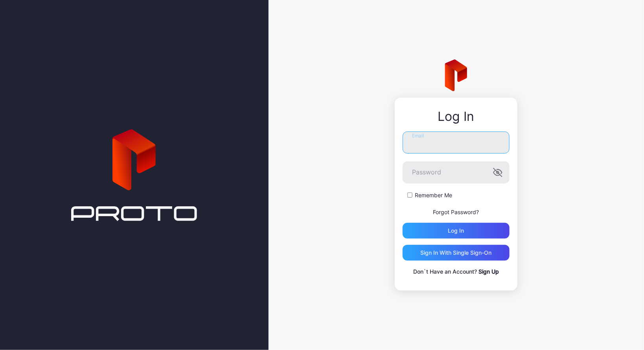 The image size is (644, 350). Describe the element at coordinates (456, 212) in the screenshot. I see `a: Forgot Password?` at that location.